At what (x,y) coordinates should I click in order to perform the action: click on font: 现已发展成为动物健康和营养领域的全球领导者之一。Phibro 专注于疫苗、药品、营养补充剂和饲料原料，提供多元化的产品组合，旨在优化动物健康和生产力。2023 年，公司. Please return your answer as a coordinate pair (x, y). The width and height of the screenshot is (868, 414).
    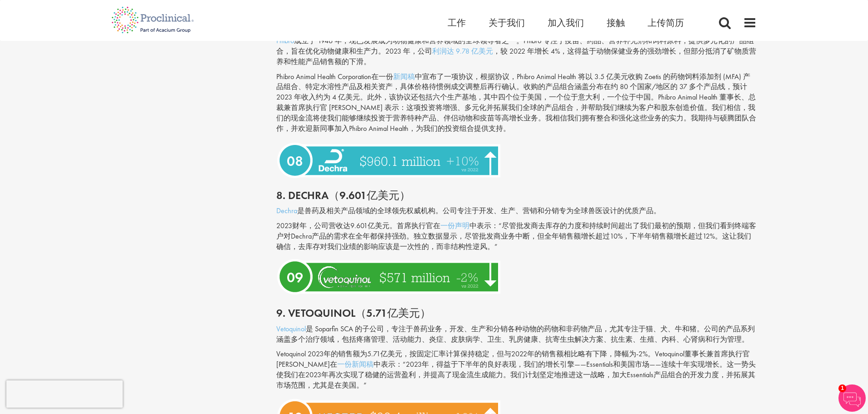
    Looking at the image, I should click on (515, 46).